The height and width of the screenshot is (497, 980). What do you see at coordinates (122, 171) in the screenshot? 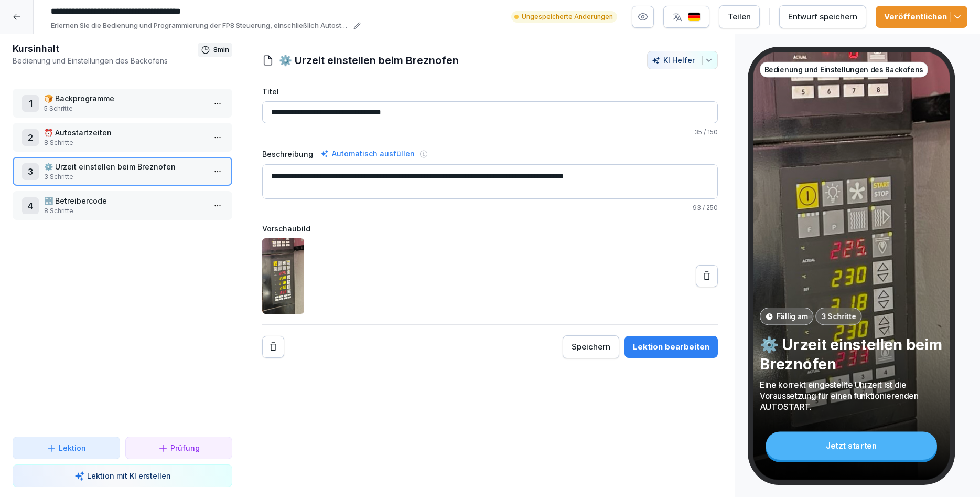
I see `div: 3⚙️ Urzeit einstellen beim Breznofen3 Schritte` at bounding box center [122, 171].